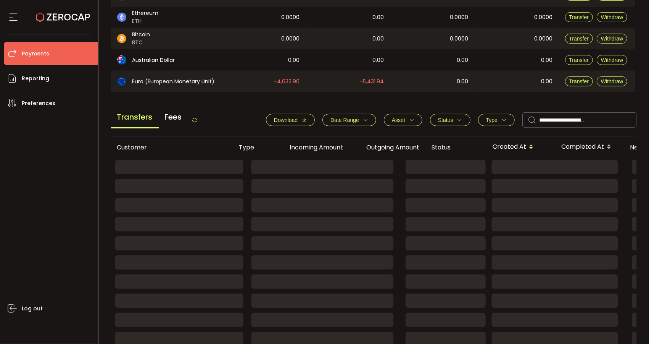 The image size is (649, 344). I want to click on span: Euro (European Monetary Unit), so click(174, 81).